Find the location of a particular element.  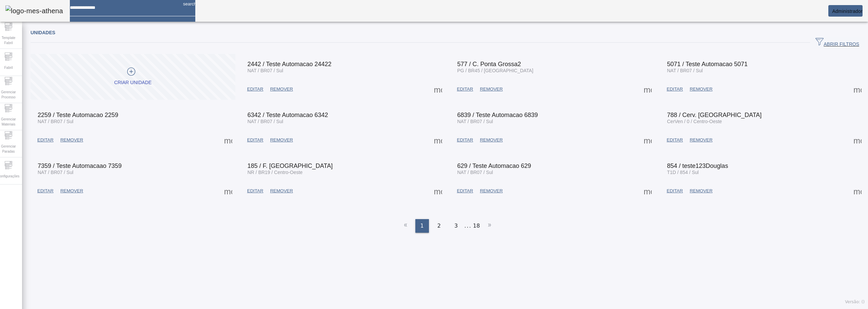

img: logo-mes-athena is located at coordinates (35, 10).